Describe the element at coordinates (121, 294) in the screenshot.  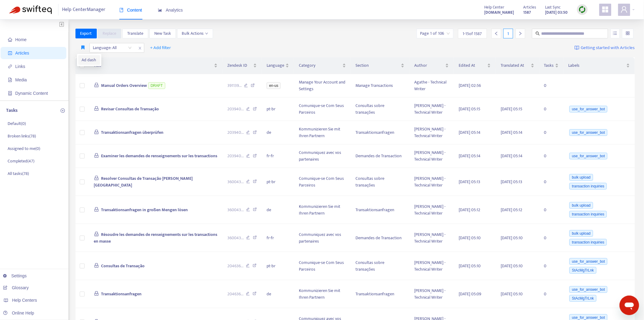
I see `span: Transaktionsanfragen` at that location.